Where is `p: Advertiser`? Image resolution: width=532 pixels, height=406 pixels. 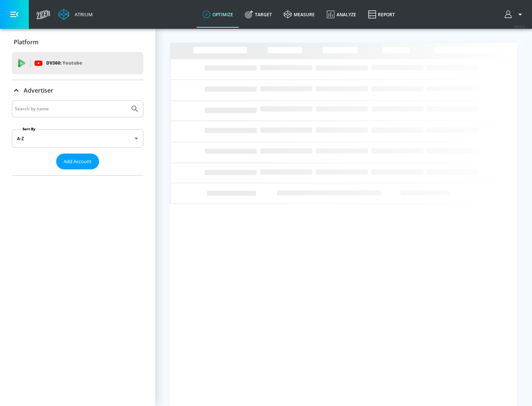
p: Advertiser is located at coordinates (38, 90).